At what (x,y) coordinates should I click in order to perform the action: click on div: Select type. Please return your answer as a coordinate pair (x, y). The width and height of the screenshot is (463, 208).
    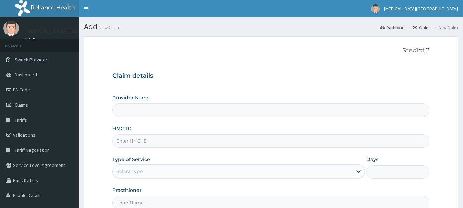
    Looking at the image, I should click on (129, 171).